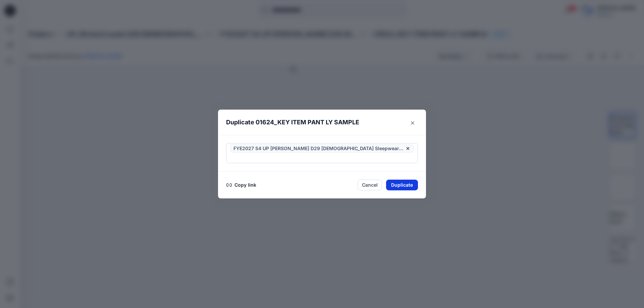 The image size is (644, 308). What do you see at coordinates (292, 122) in the screenshot?
I see `p: Duplicate 01624_KEY ITEM PANT LY SAMPLE` at bounding box center [292, 122].